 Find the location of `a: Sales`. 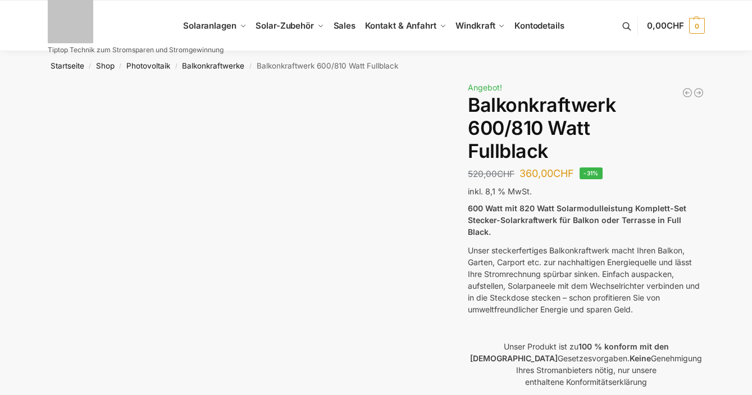

a: Sales is located at coordinates (344, 26).